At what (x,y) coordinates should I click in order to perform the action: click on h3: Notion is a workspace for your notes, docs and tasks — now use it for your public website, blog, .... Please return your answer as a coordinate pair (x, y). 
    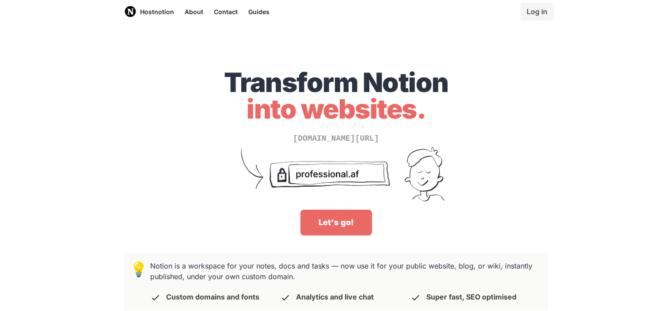
    Looking at the image, I should click on (344, 281).